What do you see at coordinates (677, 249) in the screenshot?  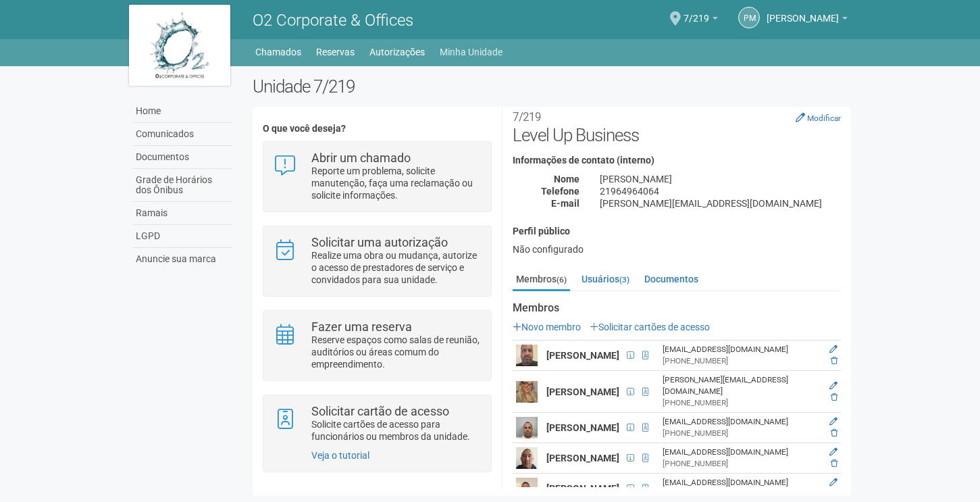 I see `div: Não configurado` at bounding box center [677, 249].